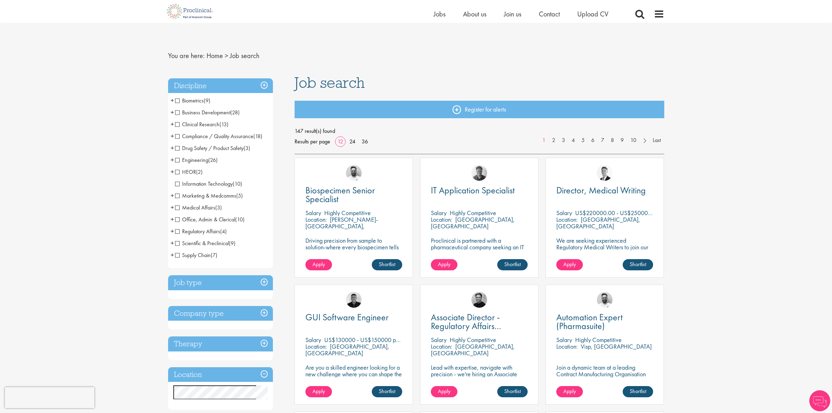  Describe the element at coordinates (512, 14) in the screenshot. I see `a: Join us` at that location.